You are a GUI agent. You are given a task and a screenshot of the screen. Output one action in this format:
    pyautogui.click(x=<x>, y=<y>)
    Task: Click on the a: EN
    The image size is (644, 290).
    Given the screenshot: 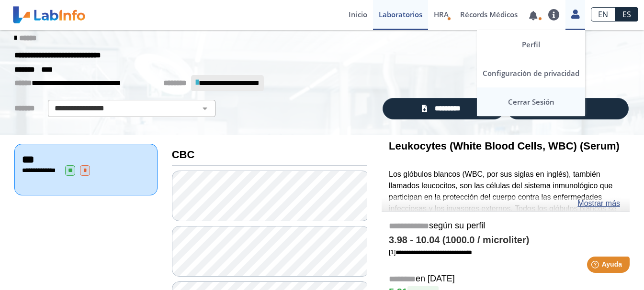 What is the action you would take?
    pyautogui.click(x=603, y=15)
    